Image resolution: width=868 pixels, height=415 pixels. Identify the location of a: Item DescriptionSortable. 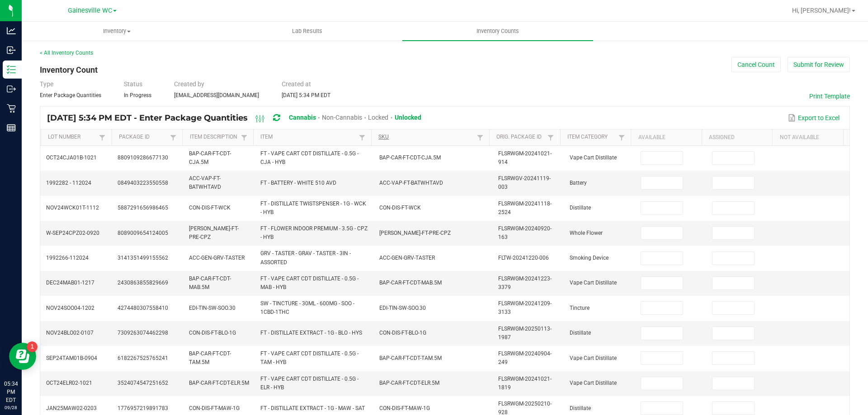
(214, 137).